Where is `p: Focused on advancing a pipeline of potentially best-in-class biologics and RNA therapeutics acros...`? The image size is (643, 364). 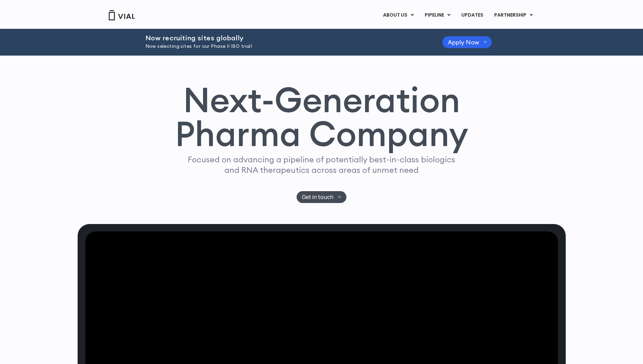 p: Focused on advancing a pipeline of potentially best-in-class biologics and RNA therapeutics acros... is located at coordinates (322, 165).